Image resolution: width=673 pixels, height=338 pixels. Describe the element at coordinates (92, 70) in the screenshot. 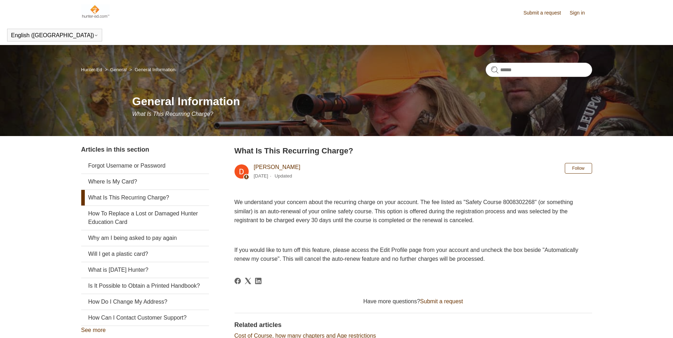

I see `li: Hunter-Ed` at that location.